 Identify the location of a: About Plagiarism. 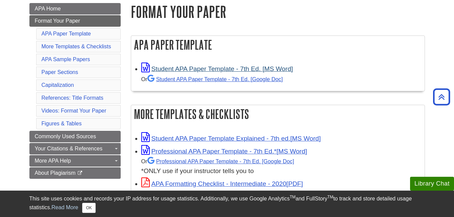
(75, 173).